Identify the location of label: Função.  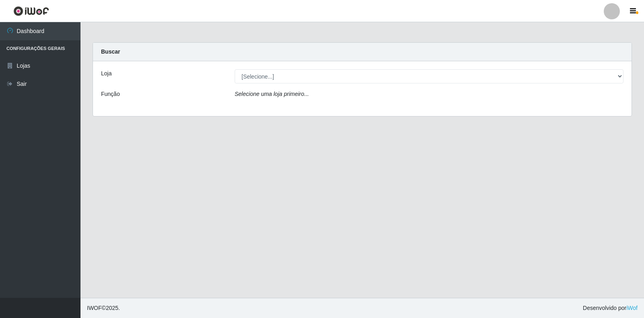
(110, 94).